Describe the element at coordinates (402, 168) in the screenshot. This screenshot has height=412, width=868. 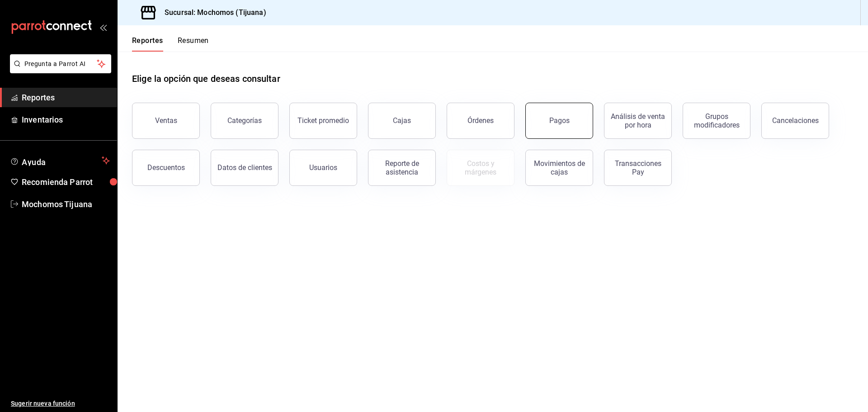
I see `button: Reporte de asistencia` at that location.